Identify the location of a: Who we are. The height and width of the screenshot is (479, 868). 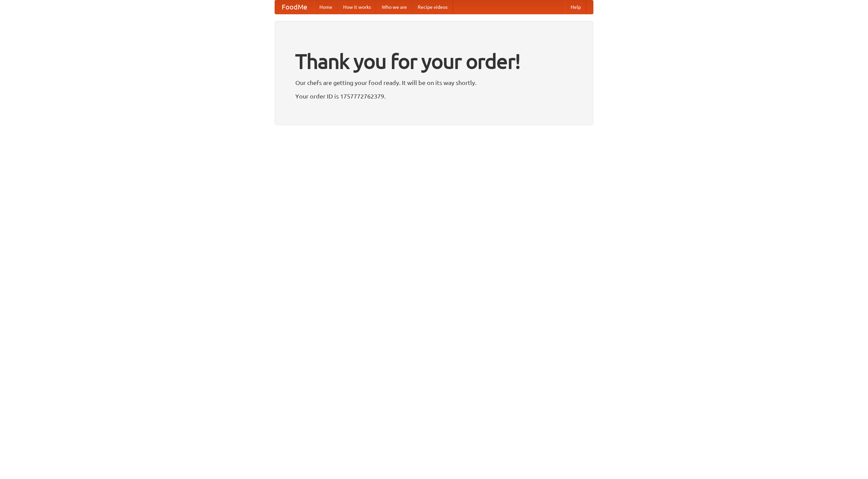
(394, 7).